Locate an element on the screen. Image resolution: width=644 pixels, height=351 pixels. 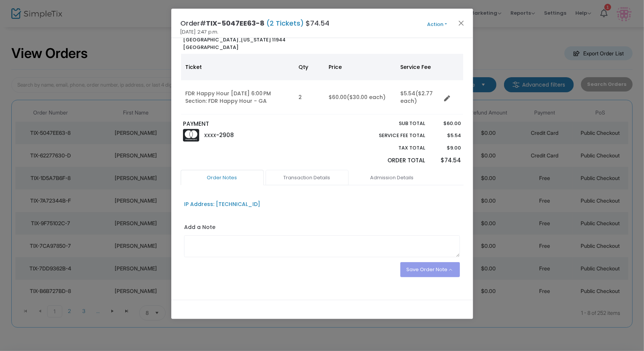
button: Close is located at coordinates (461, 23).